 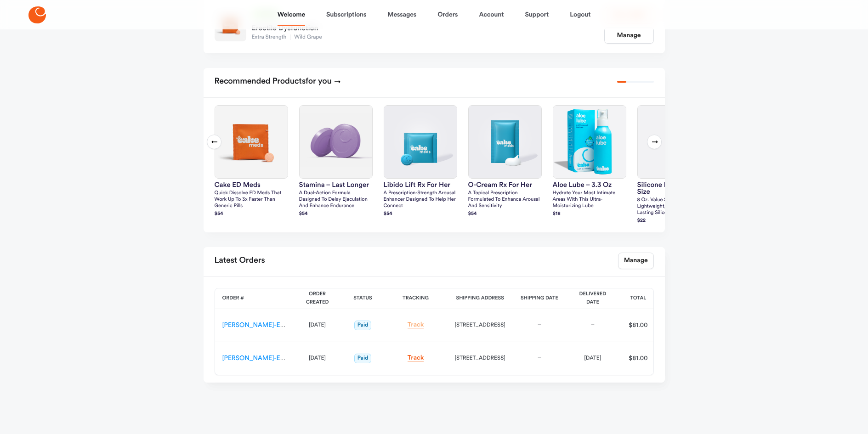 I want to click on h3: Cake ED Meds, so click(x=252, y=185).